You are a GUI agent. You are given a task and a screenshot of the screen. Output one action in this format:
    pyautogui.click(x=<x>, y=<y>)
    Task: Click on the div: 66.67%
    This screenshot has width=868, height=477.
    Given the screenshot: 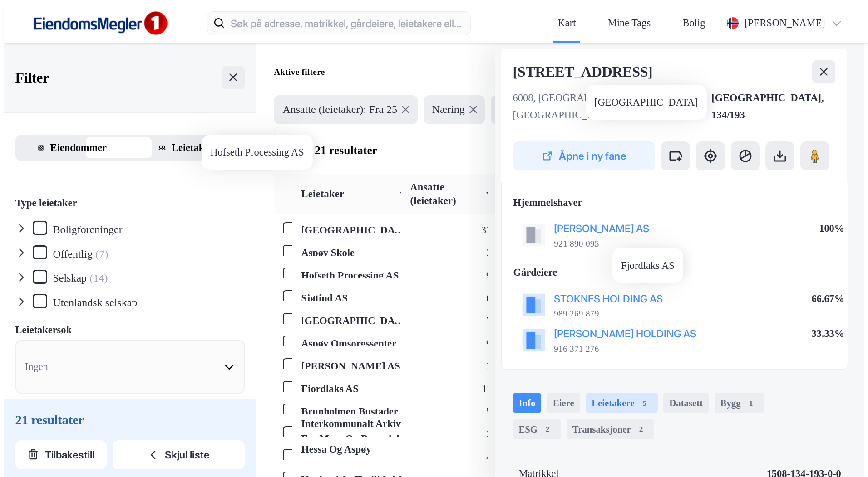 What is the action you would take?
    pyautogui.click(x=828, y=299)
    